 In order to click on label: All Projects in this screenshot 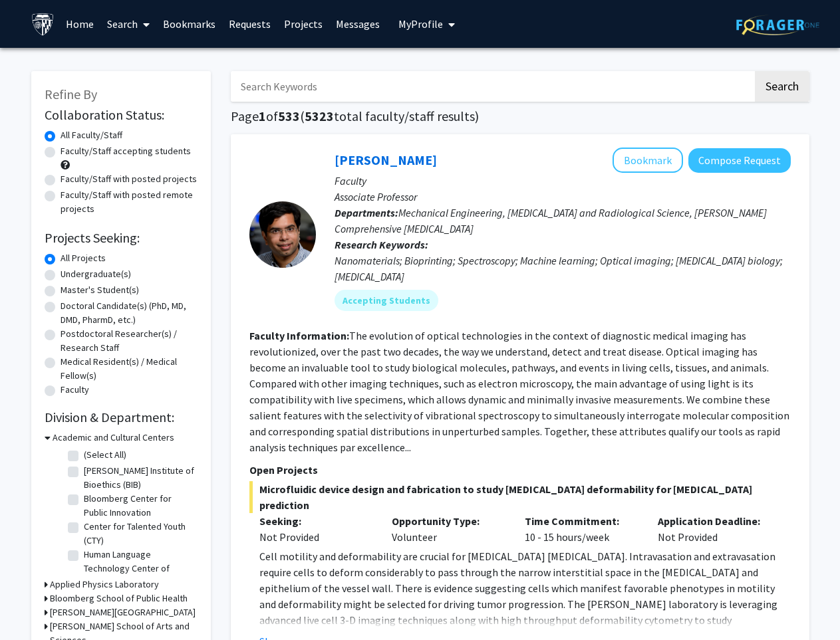, I will do `click(83, 258)`.